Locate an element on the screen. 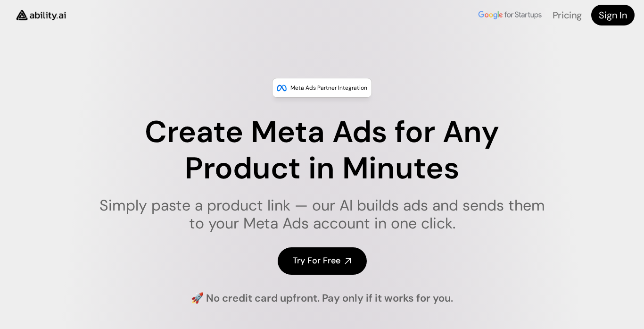  p: Meta Ads Partner Integration is located at coordinates (329, 88).